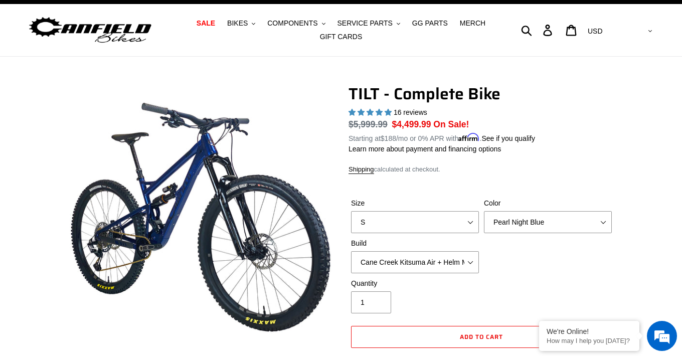 This screenshot has width=682, height=356. Describe the element at coordinates (293, 23) in the screenshot. I see `span: COMPONENTS` at that location.